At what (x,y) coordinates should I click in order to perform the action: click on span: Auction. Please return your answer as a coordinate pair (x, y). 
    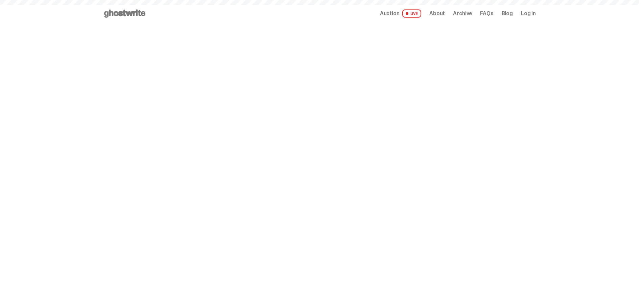
    Looking at the image, I should click on (390, 13).